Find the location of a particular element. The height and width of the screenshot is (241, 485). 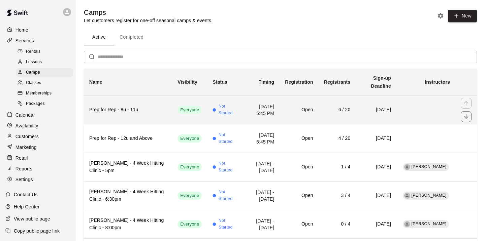

a: Rentals is located at coordinates (46, 51).